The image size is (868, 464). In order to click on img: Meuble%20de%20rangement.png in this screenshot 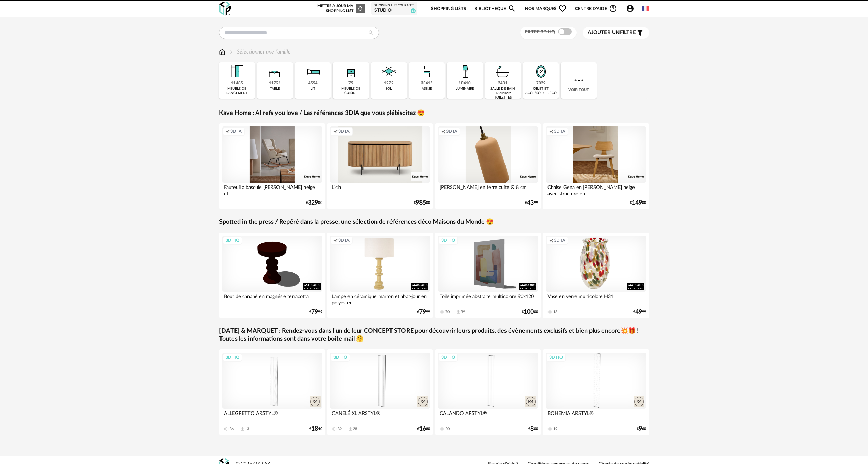, I will do `click(237, 72)`.